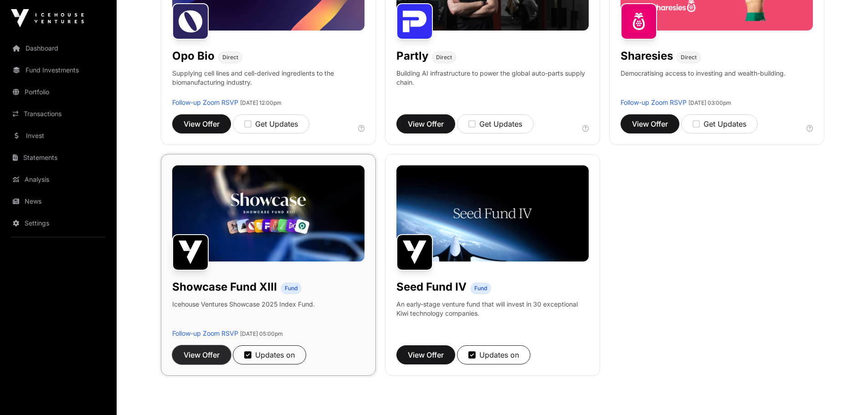 Image resolution: width=868 pixels, height=415 pixels. Describe the element at coordinates (191, 22) in the screenshot. I see `img: Opo Bio` at that location.